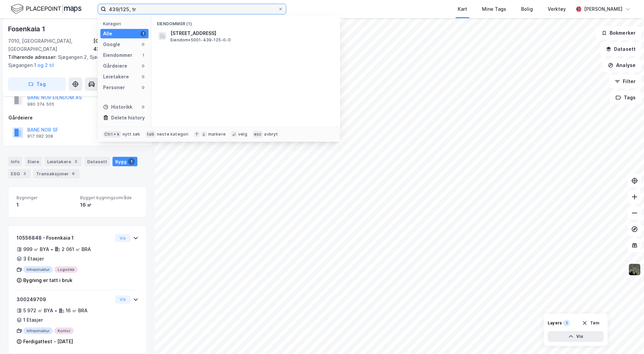 The height and width of the screenshot is (354, 644). Describe the element at coordinates (125, 23) in the screenshot. I see `div: Kategori` at that location.